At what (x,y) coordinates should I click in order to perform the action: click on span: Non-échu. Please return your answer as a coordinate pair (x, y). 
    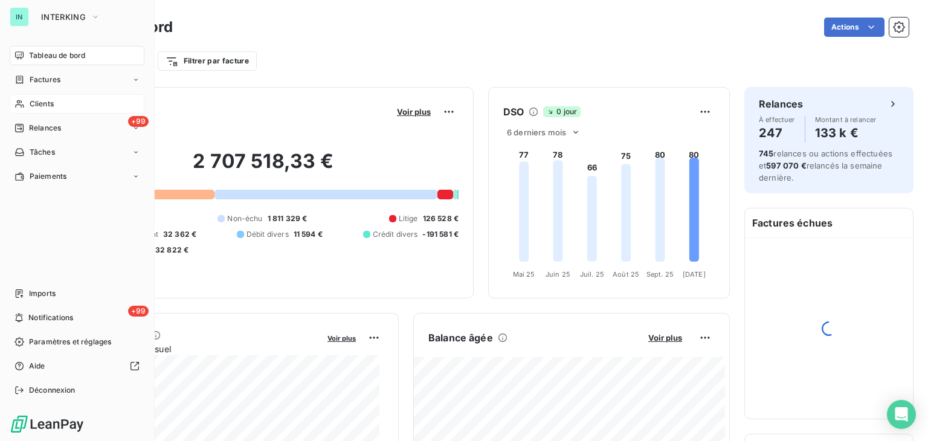
    Looking at the image, I should click on (245, 219).